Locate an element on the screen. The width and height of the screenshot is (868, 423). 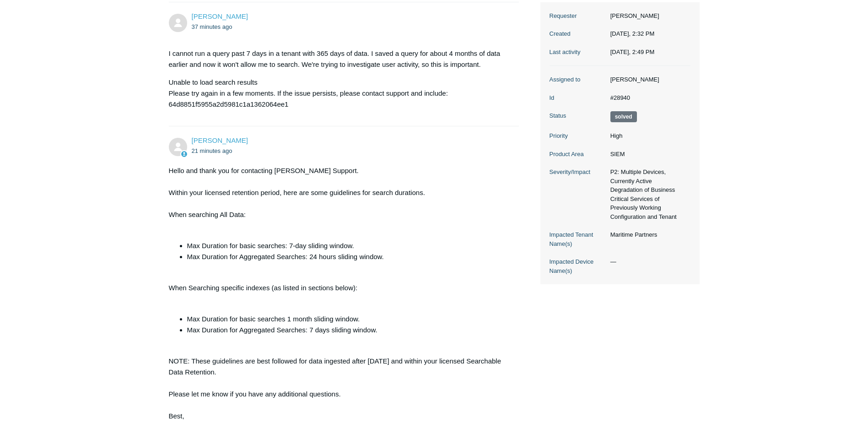
dt: Impacted Device Name(s) is located at coordinates (578, 266).